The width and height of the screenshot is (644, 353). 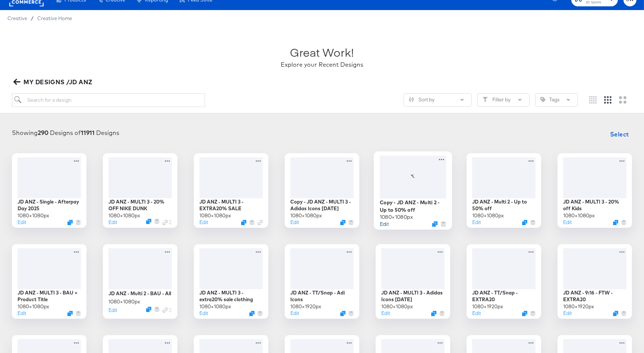 I want to click on button: TagTags, so click(x=557, y=100).